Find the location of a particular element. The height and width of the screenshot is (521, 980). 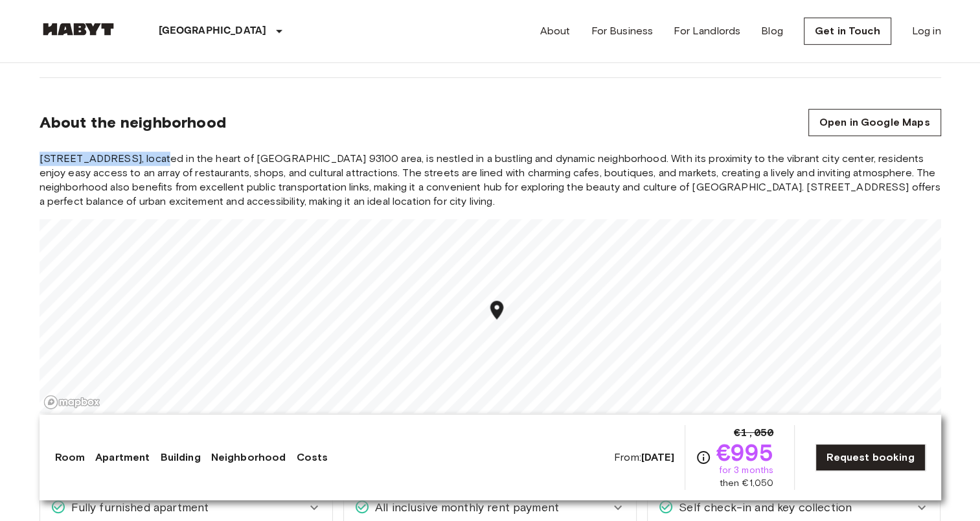

span: From: is located at coordinates (644, 458).